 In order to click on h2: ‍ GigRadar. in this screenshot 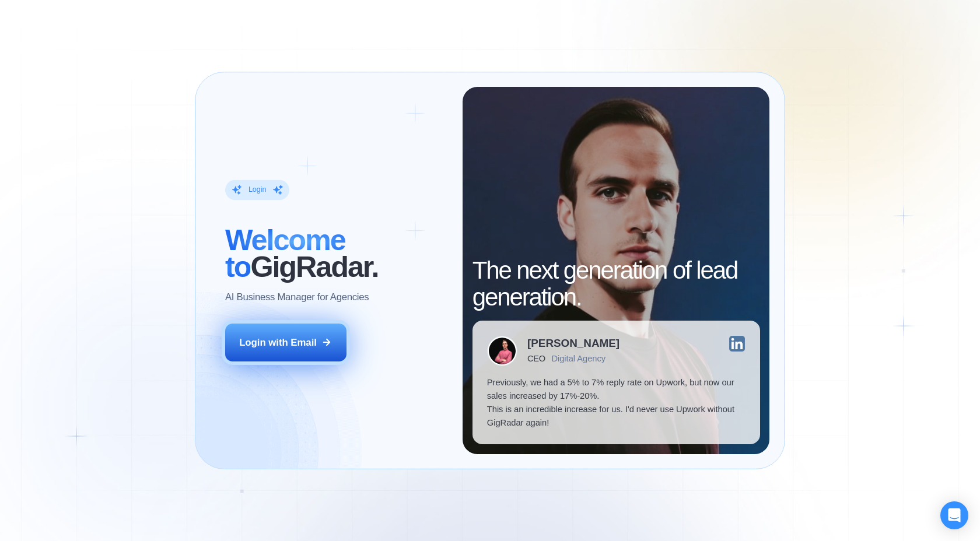, I will do `click(337, 254)`.